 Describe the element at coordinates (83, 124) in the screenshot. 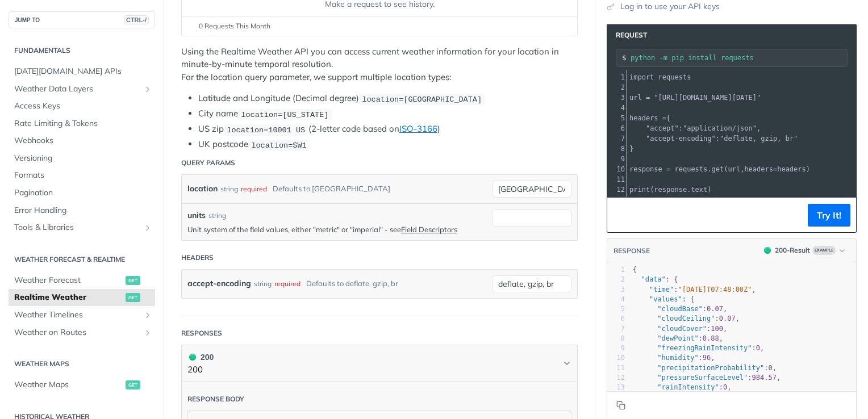

I see `span: Rate Limiting & Tokens` at that location.